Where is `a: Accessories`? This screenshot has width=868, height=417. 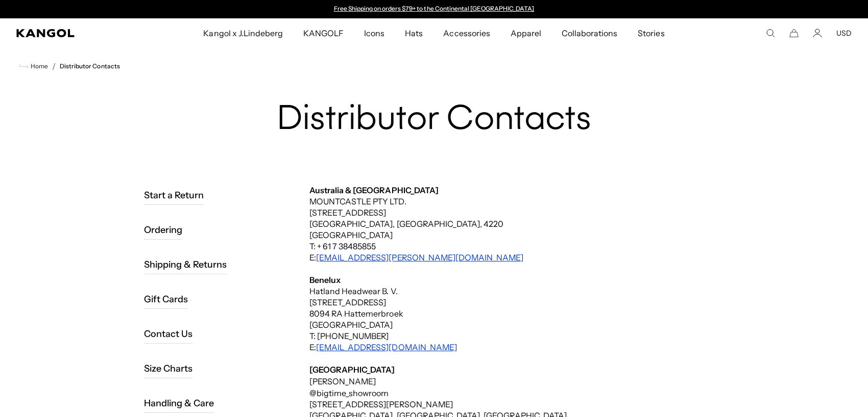
a: Accessories is located at coordinates (466, 33).